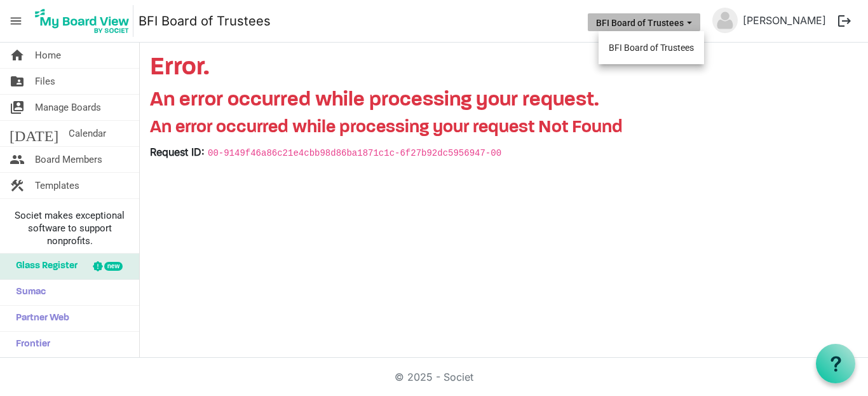 The height and width of the screenshot is (396, 868). I want to click on a: My Board View Logo, so click(85, 21).